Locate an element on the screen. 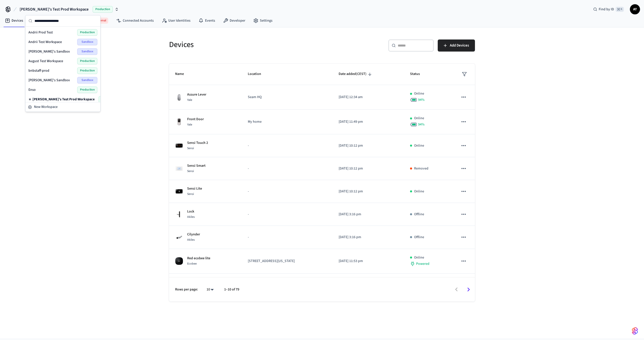 The height and width of the screenshot is (340, 644). p: Front Door is located at coordinates (195, 119).